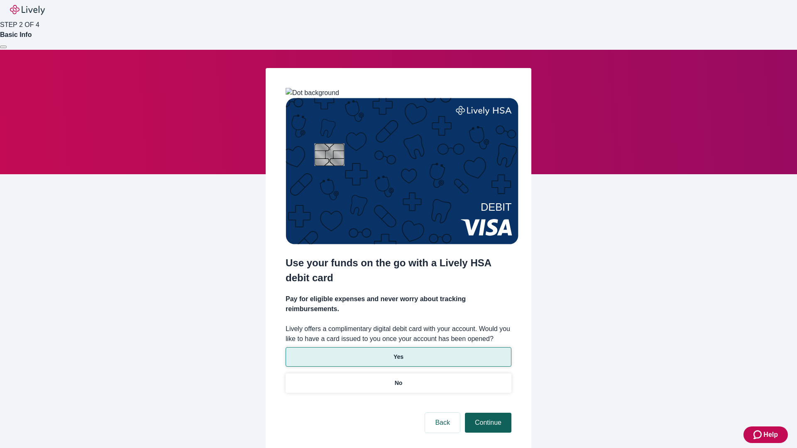 Image resolution: width=797 pixels, height=448 pixels. I want to click on img: Dot background, so click(312, 93).